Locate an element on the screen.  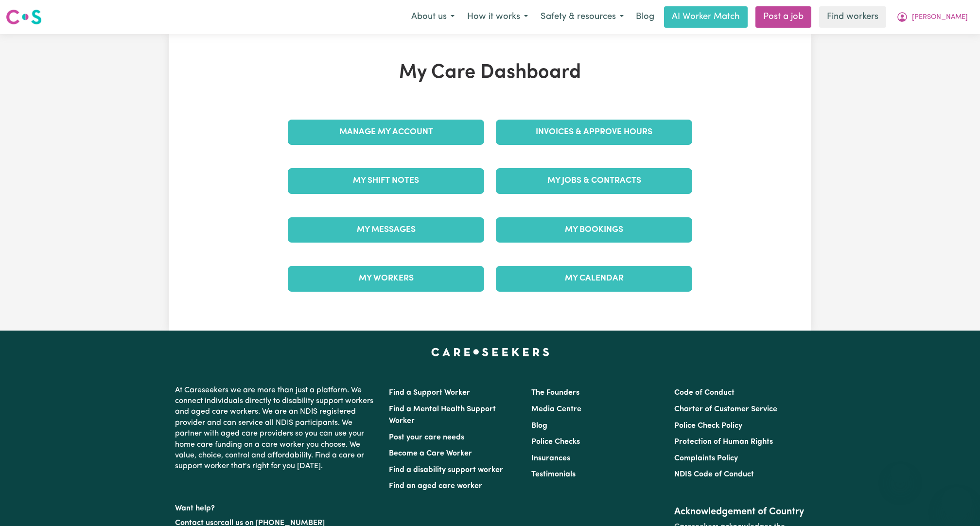
a: Manage My Account is located at coordinates (385, 132).